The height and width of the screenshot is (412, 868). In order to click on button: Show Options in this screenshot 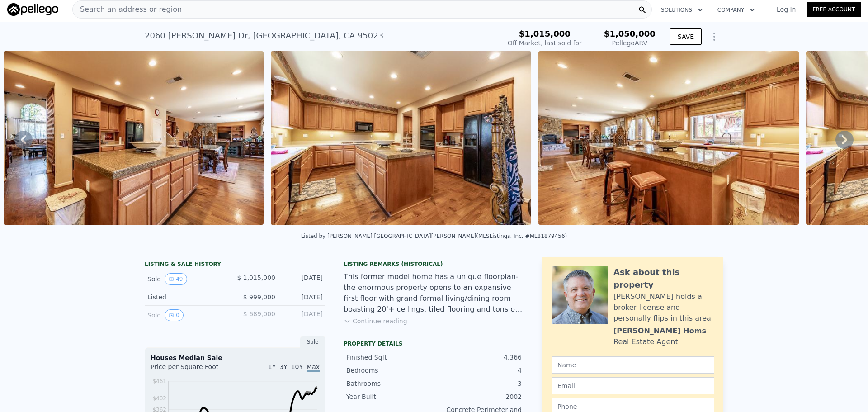, I will do `click(714, 37)`.